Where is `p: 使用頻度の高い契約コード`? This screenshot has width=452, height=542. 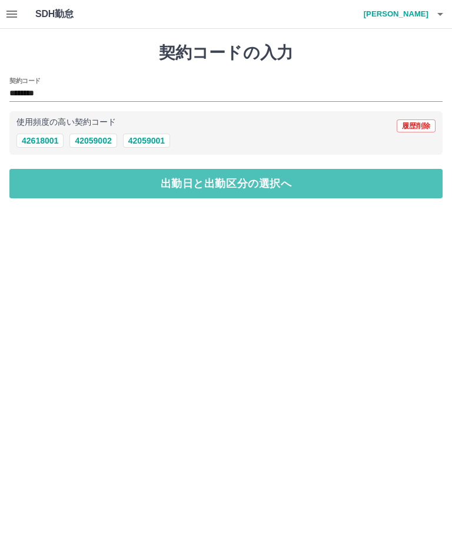 p: 使用頻度の高い契約コード is located at coordinates (66, 122).